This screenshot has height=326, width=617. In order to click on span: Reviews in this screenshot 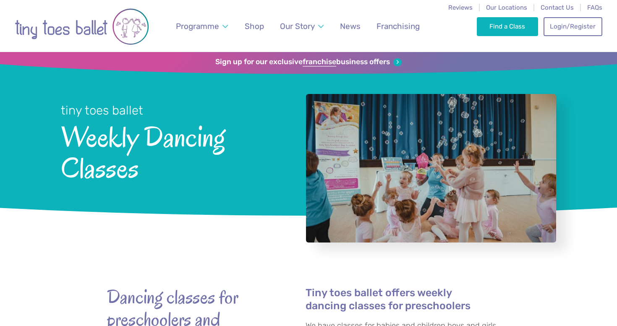, I will do `click(461, 8)`.